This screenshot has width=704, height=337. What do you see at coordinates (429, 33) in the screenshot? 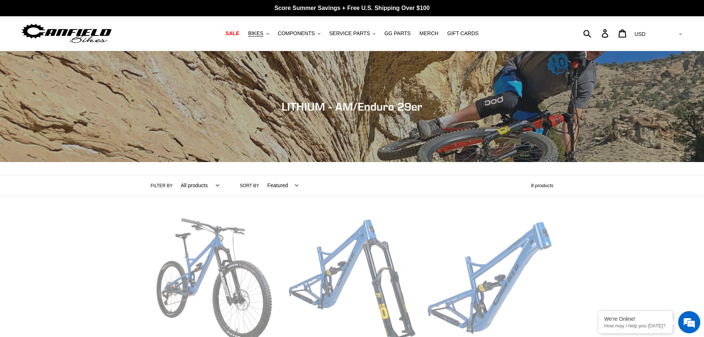
I see `span: MERCH` at bounding box center [429, 33].